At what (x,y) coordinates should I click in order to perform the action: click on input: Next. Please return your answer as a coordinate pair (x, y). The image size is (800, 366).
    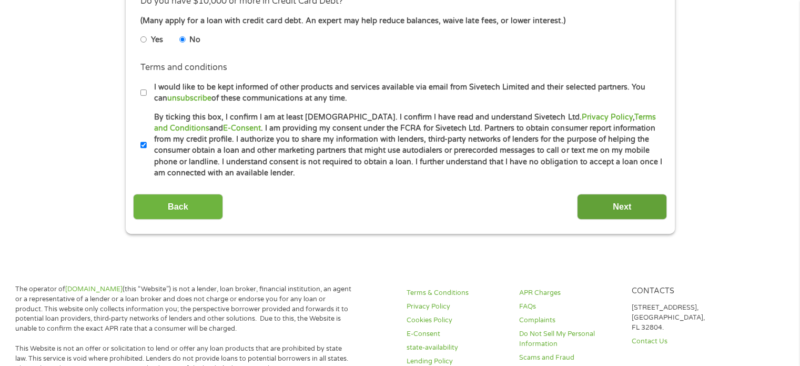
    Looking at the image, I should click on (622, 206).